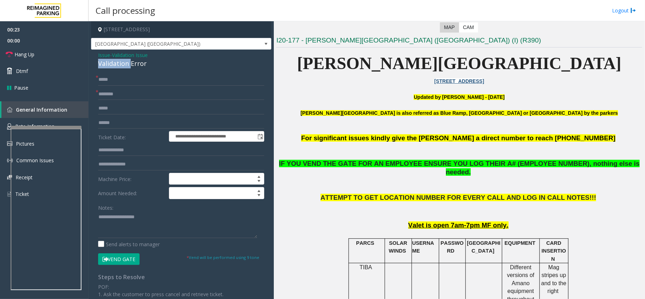 The height and width of the screenshot is (299, 645). Describe the element at coordinates (624, 10) in the screenshot. I see `a: Logout` at that location.